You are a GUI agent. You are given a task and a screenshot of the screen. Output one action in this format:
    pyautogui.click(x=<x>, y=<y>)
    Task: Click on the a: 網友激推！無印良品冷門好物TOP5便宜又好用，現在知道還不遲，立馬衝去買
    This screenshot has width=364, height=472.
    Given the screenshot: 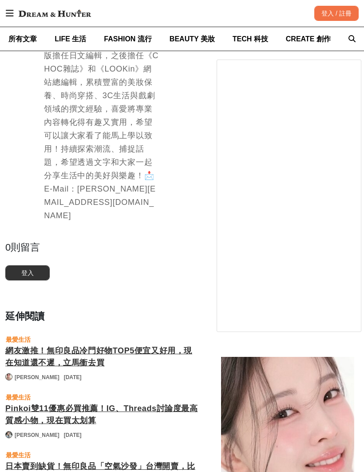 What is the action you would take?
    pyautogui.click(x=102, y=357)
    